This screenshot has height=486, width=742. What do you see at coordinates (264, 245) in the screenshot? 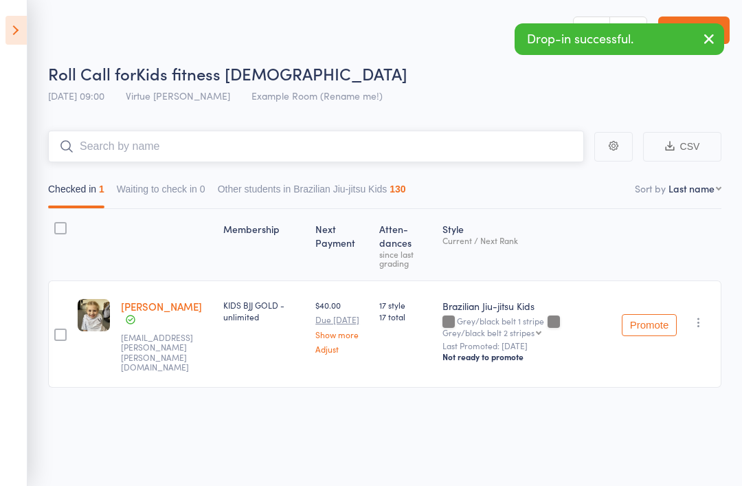
I see `div: Membership` at bounding box center [264, 245].